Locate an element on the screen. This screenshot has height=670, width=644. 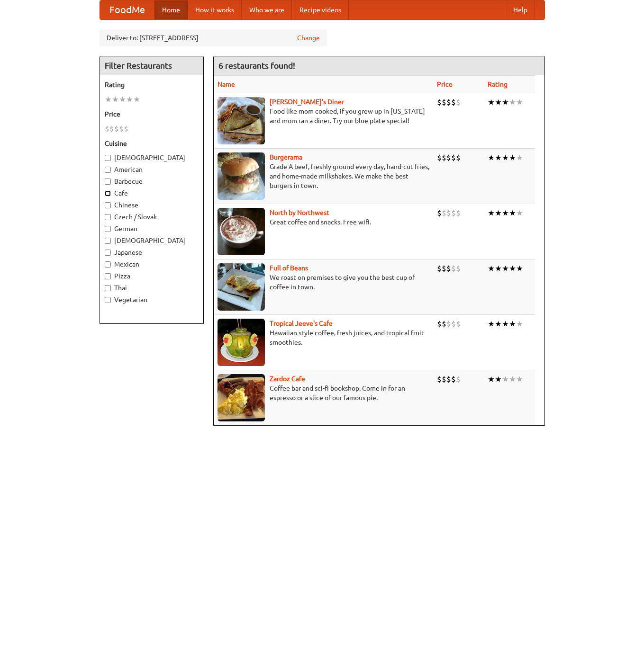
p: Hawaiian style coffee, fresh juices, and tropical fruit smoothies. is located at coordinates (323, 337).